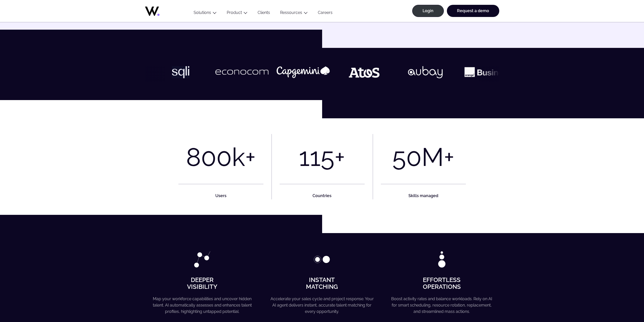 The image size is (644, 322). Describe the element at coordinates (473, 11) in the screenshot. I see `a: Request a demo` at that location.